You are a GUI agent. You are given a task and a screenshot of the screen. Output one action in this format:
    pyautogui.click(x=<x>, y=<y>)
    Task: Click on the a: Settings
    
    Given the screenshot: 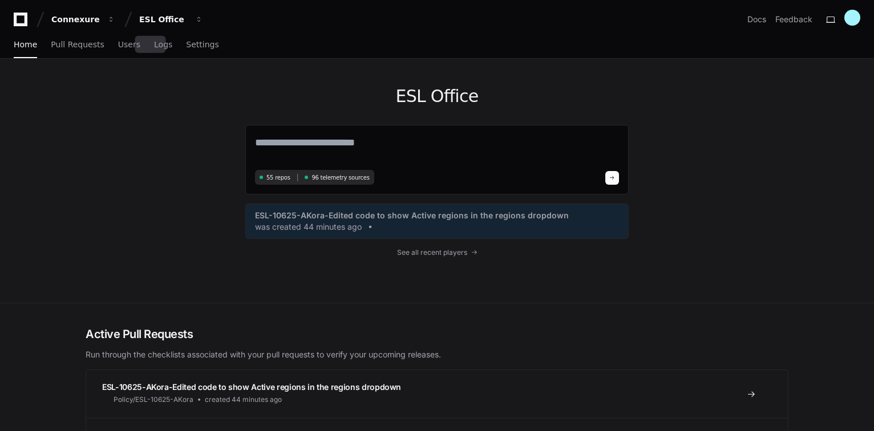 What is the action you would take?
    pyautogui.click(x=202, y=45)
    